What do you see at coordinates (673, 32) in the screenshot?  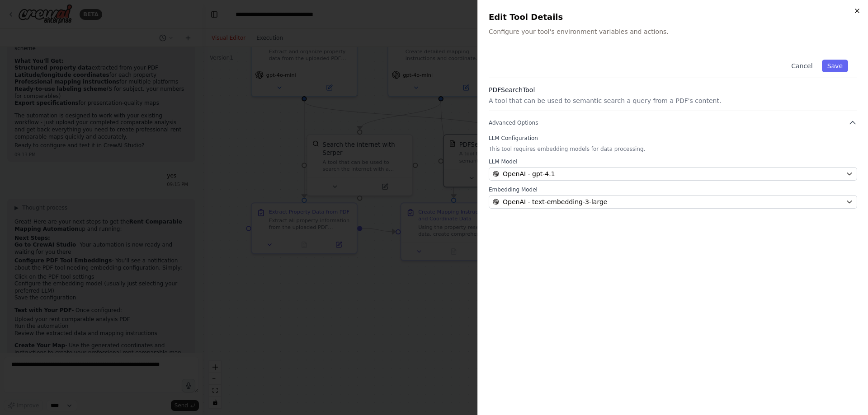 I see `p: Configure your tool's environment variables and actions.` at bounding box center [673, 32].